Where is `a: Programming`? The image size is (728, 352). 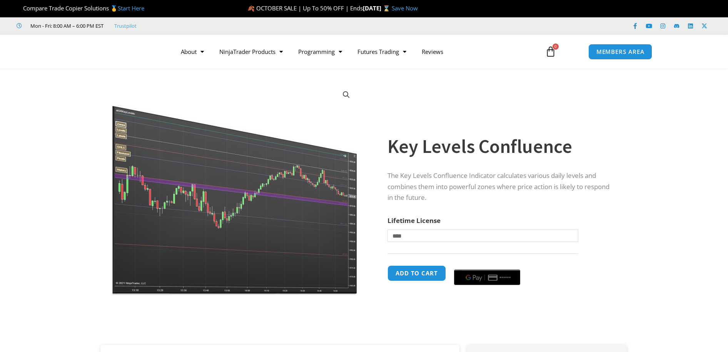
a: Programming is located at coordinates (320, 52).